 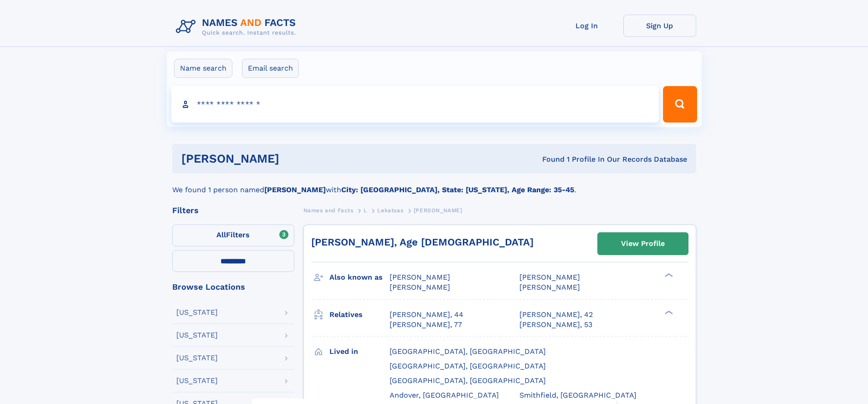 I want to click on a: Lekatsas, so click(x=390, y=210).